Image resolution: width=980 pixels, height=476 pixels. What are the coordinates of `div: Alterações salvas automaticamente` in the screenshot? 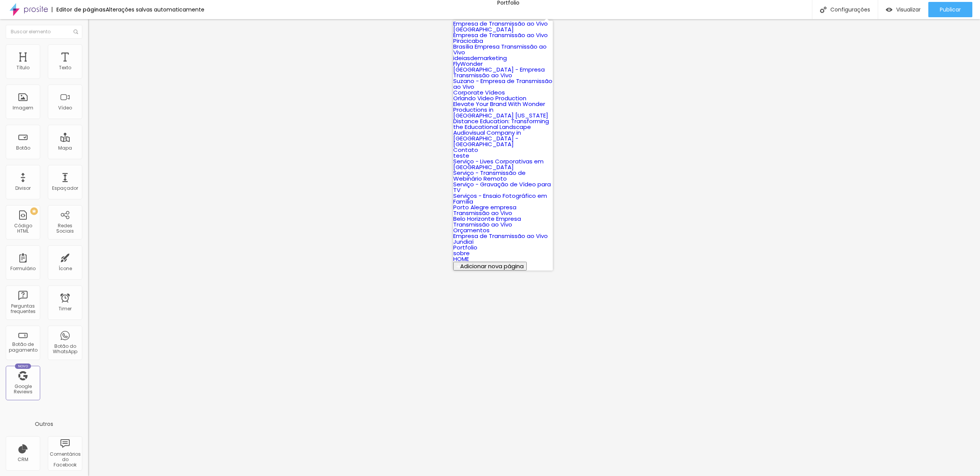 It's located at (155, 10).